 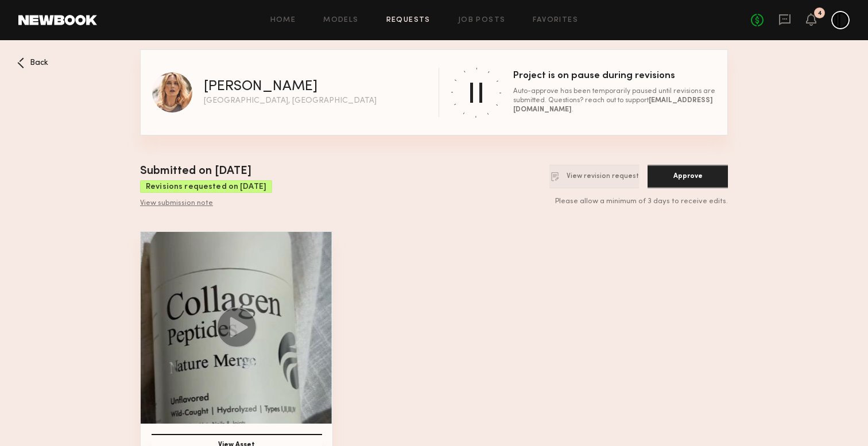 I want to click on a: Home, so click(x=283, y=20).